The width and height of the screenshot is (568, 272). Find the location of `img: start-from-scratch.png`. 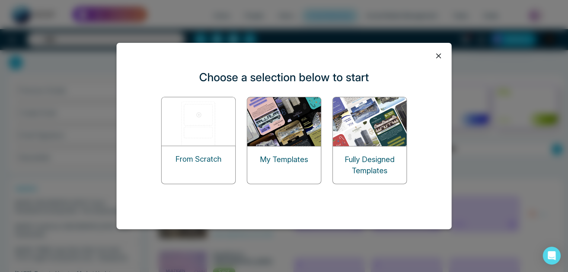

img: start-from-scratch.png is located at coordinates (199, 121).